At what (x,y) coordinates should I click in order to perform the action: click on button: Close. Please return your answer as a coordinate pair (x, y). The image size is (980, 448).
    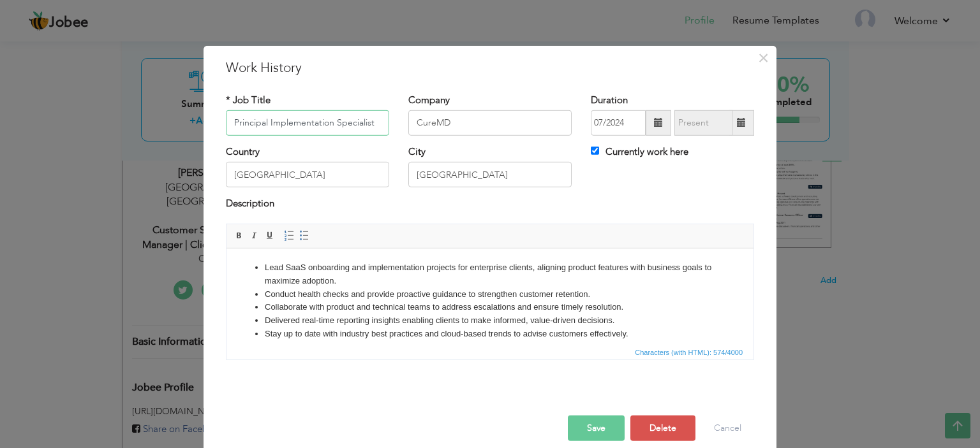
    Looking at the image, I should click on (763, 57).